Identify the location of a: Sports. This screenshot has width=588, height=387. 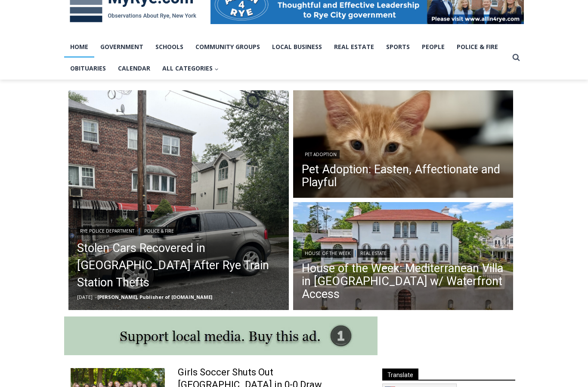
(398, 47).